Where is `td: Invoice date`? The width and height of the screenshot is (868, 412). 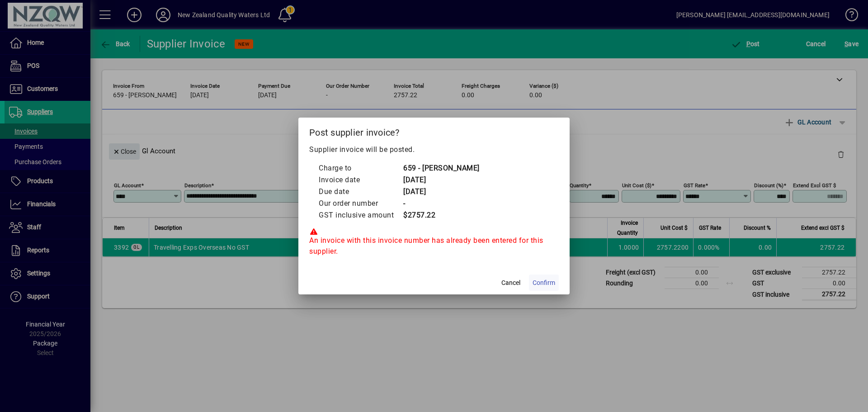 td: Invoice date is located at coordinates (360, 180).